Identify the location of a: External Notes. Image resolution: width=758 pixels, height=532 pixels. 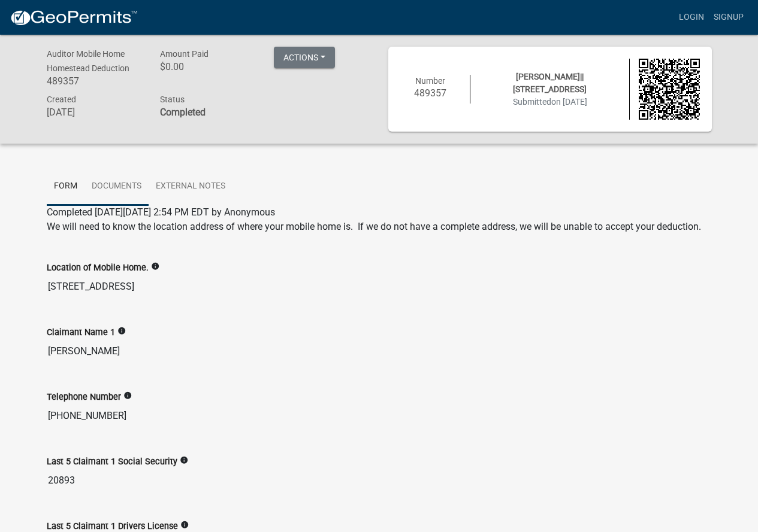
(190, 187).